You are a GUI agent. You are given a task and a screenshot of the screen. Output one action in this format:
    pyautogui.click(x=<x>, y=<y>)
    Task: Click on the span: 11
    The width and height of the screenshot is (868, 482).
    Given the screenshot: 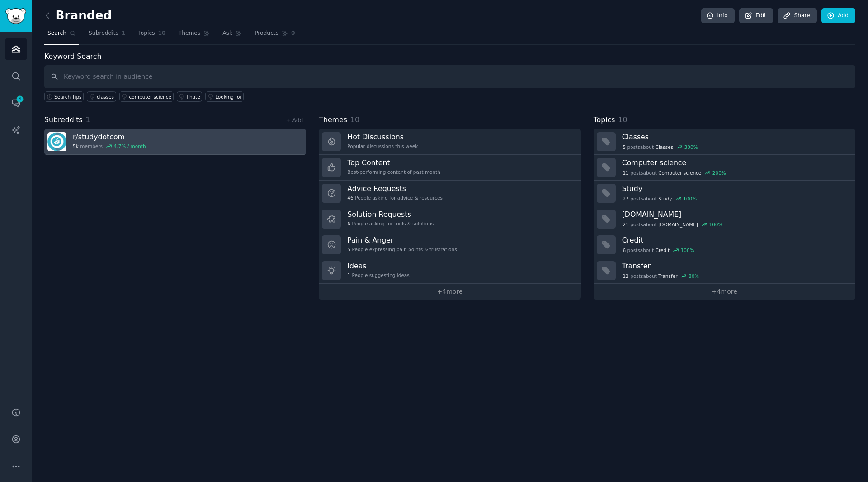 What is the action you would take?
    pyautogui.click(x=625, y=173)
    